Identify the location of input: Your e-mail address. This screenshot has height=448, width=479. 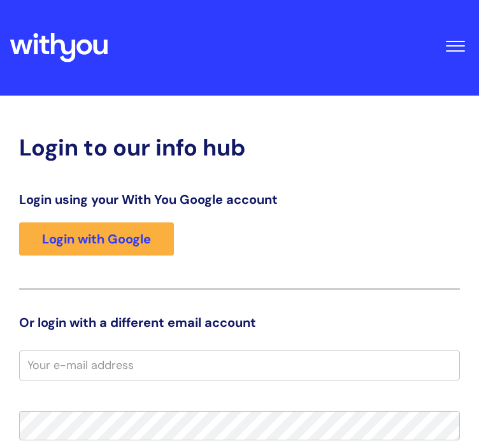
(240, 365).